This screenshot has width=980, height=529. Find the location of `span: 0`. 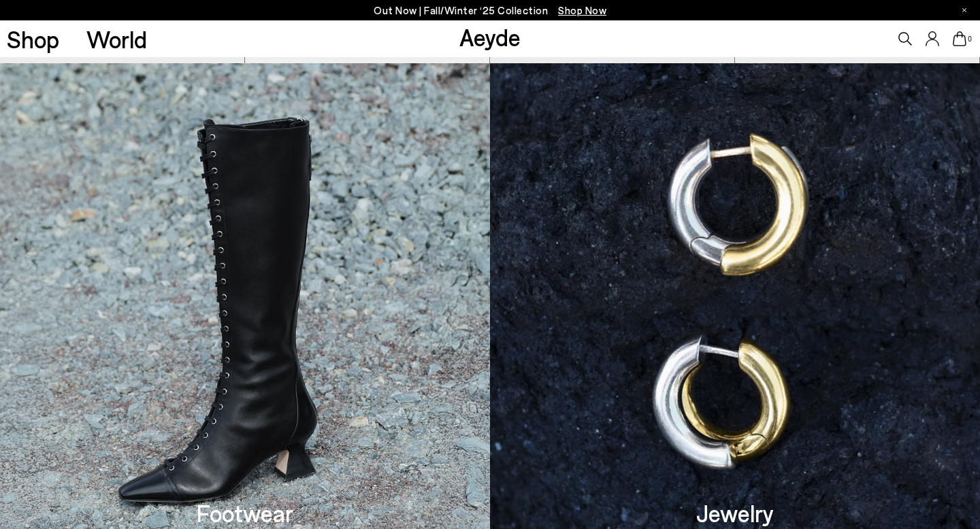

span: 0 is located at coordinates (970, 39).